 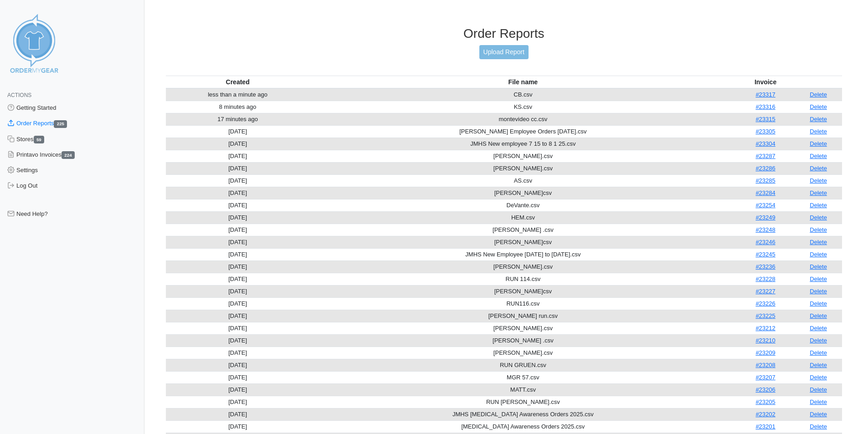 I want to click on td: AS.csv, so click(x=523, y=180).